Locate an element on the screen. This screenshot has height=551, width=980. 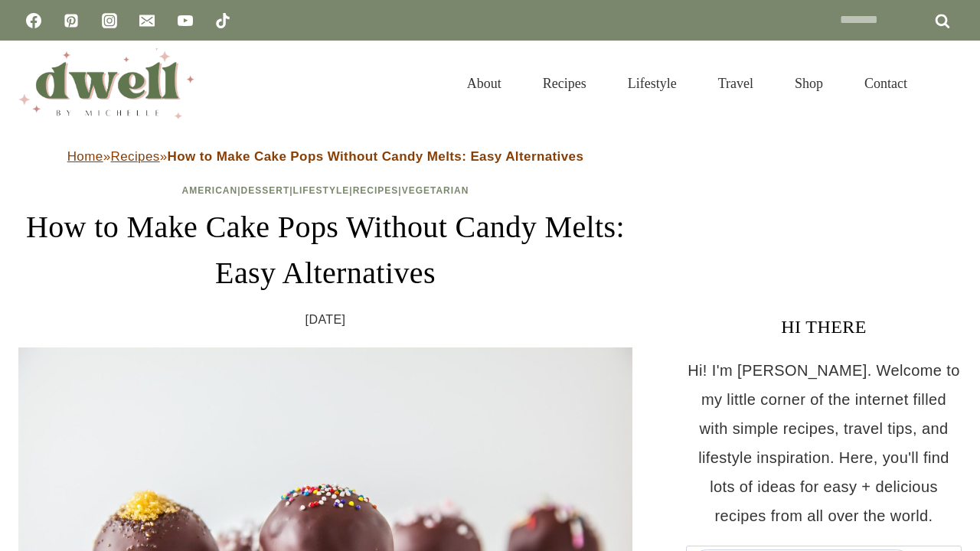
a: Pinterest is located at coordinates (71, 21).